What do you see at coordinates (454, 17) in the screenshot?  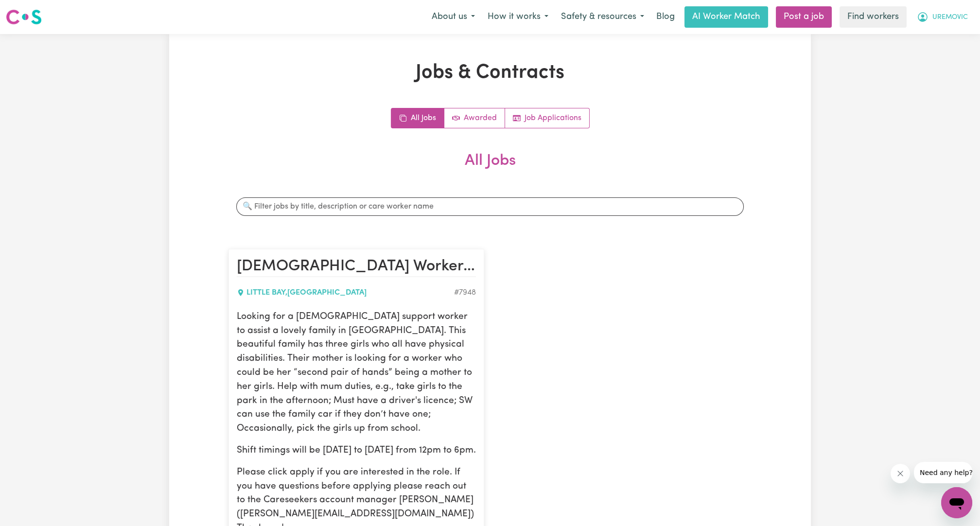 I see `button: About us` at bounding box center [454, 17].